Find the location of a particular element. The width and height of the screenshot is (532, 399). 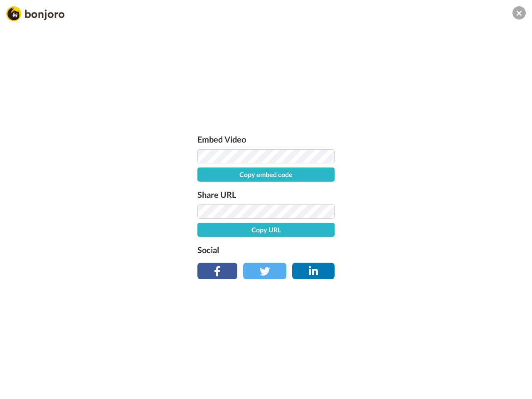

button: Copy embed code is located at coordinates (266, 174).